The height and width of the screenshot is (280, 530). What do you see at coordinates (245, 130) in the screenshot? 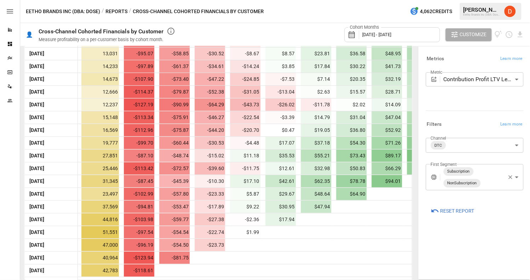
I see `span: -$20.70` at bounding box center [245, 130].